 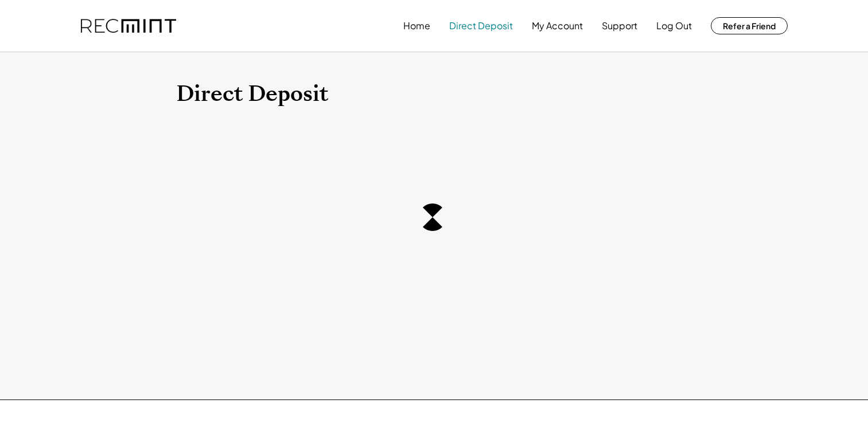 I want to click on img: recmint-logotype%403x.png, so click(x=129, y=26).